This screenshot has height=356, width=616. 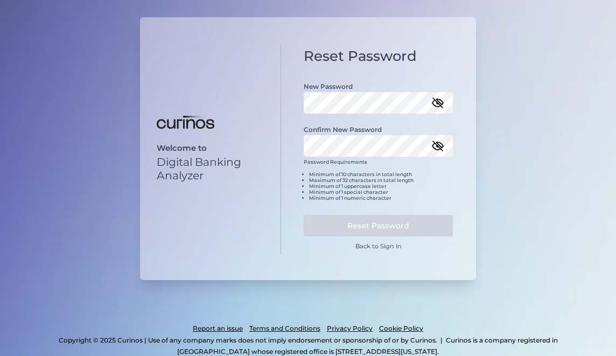 What do you see at coordinates (381, 180) in the screenshot?
I see `li: Maximum of 32 characters in total length` at bounding box center [381, 180].